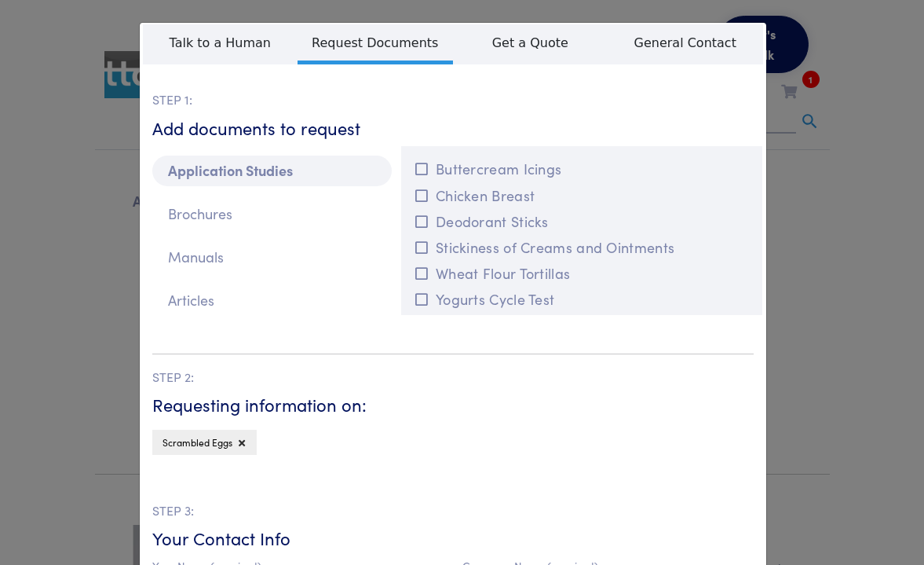  Describe the element at coordinates (581, 273) in the screenshot. I see `button: Wheat Flour Tortillas` at that location.